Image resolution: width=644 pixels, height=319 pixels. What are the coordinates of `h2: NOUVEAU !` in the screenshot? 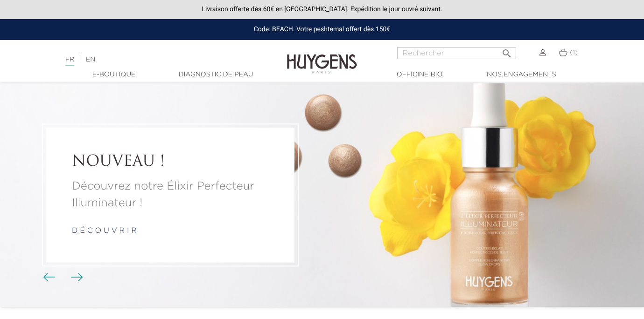 It's located at (170, 162).